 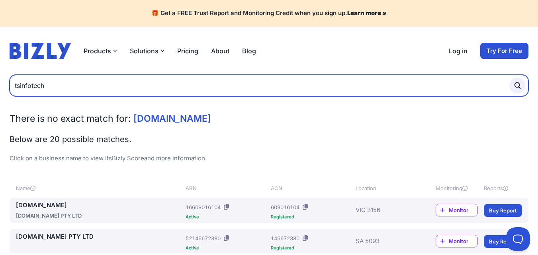 What do you see at coordinates (100, 51) in the screenshot?
I see `button: Products` at bounding box center [100, 51].